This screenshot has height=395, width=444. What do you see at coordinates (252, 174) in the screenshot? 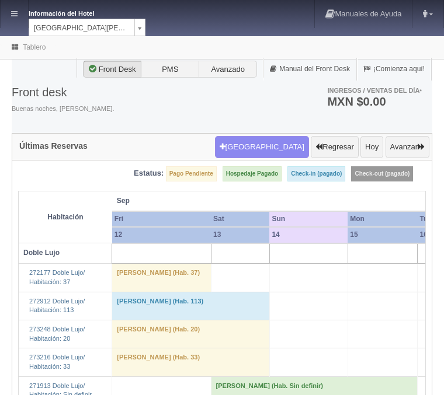
I see `label: Hospedaje Pagado` at bounding box center [252, 174].